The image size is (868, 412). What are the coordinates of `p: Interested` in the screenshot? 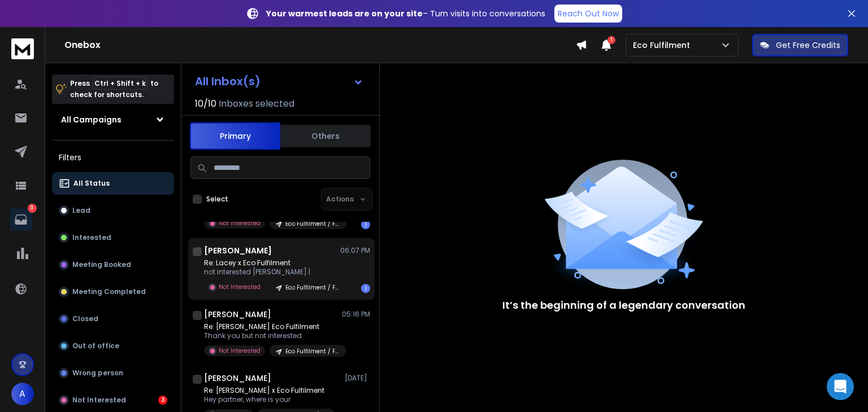 It's located at (92, 238).